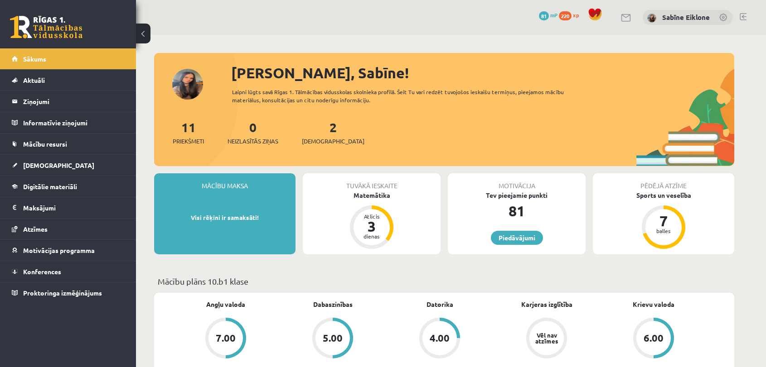 The image size is (766, 367). I want to click on a: Karjeras izglītība, so click(546, 304).